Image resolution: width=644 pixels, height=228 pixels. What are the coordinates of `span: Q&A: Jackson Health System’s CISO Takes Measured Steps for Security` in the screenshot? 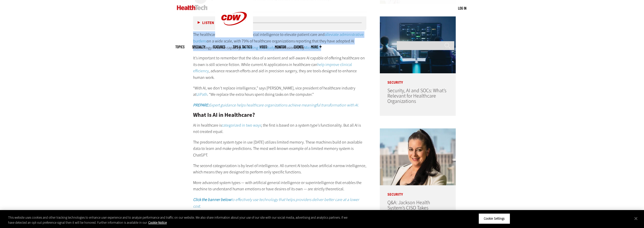 It's located at (416, 208).